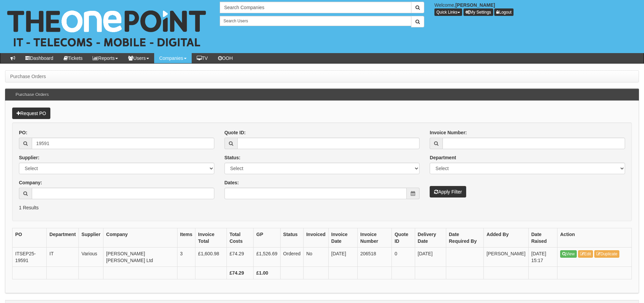 The height and width of the screenshot is (303, 644). What do you see at coordinates (232, 183) in the screenshot?
I see `label: Dates:` at bounding box center [232, 183].